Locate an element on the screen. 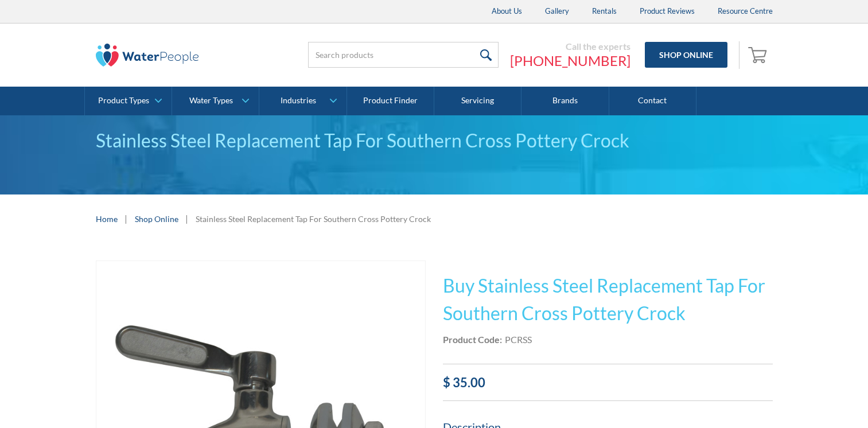  a: Product Finder is located at coordinates (391, 101).